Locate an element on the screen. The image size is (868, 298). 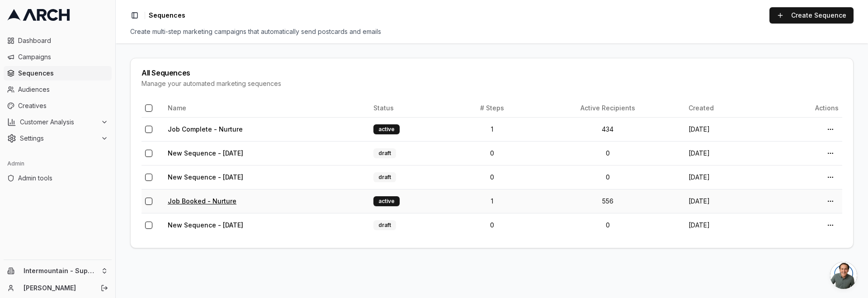
span: Intermountain - Superior Water & Air is located at coordinates (60, 271).